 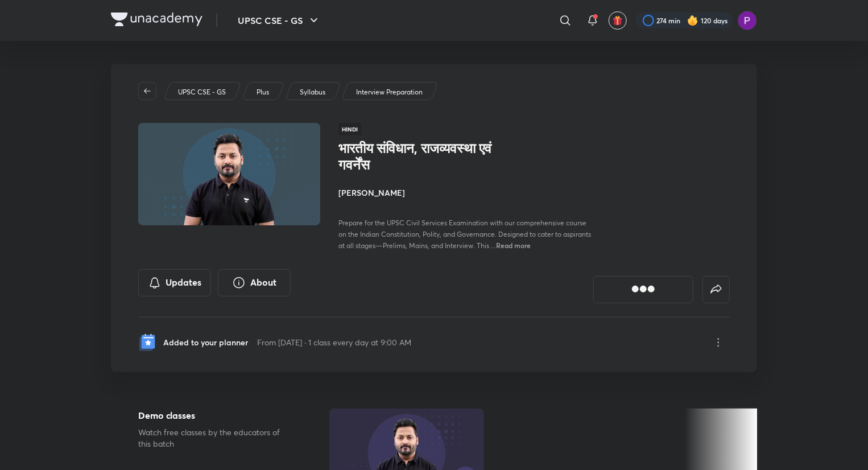 What do you see at coordinates (312, 92) in the screenshot?
I see `p: Syllabus` at bounding box center [312, 92].